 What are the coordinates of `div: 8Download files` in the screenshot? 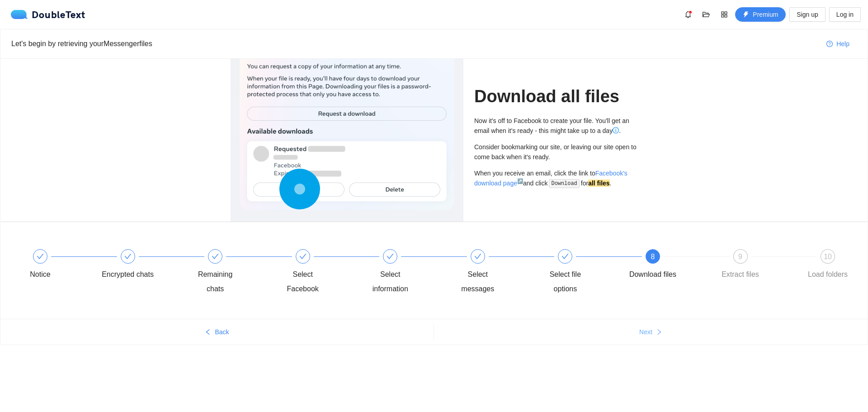 It's located at (671, 265).